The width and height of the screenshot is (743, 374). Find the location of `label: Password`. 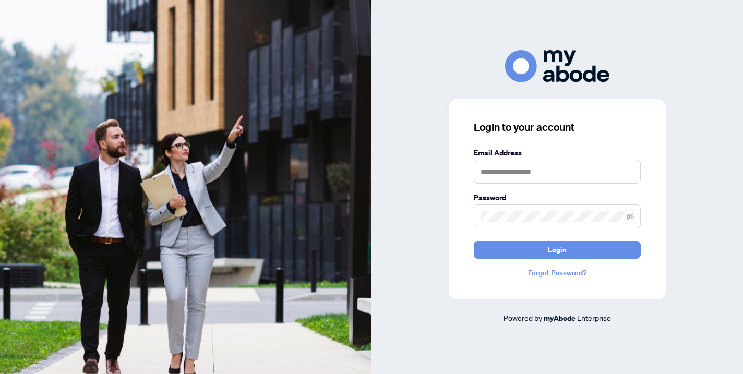

label: Password is located at coordinates (557, 198).